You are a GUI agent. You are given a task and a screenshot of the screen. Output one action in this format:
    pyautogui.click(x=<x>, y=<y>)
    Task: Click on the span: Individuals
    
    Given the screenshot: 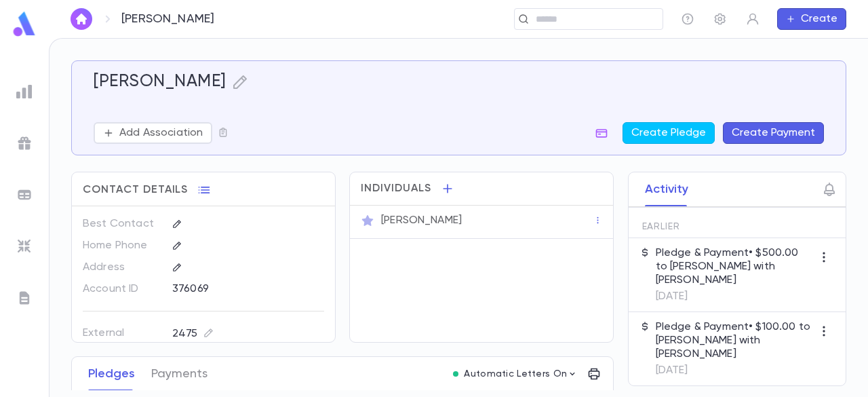 What is the action you would take?
    pyautogui.click(x=396, y=188)
    